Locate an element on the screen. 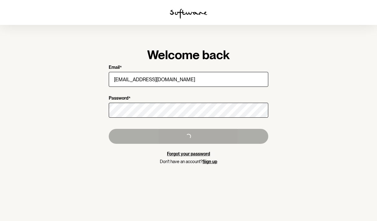  p: Email is located at coordinates (114, 68).